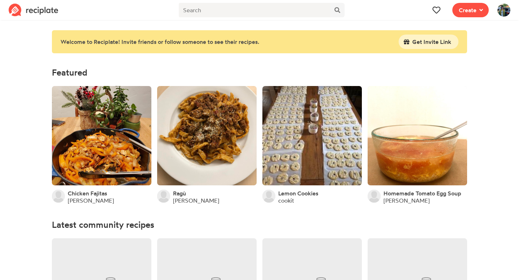 This screenshot has height=280, width=519. I want to click on input: Search, so click(254, 10).